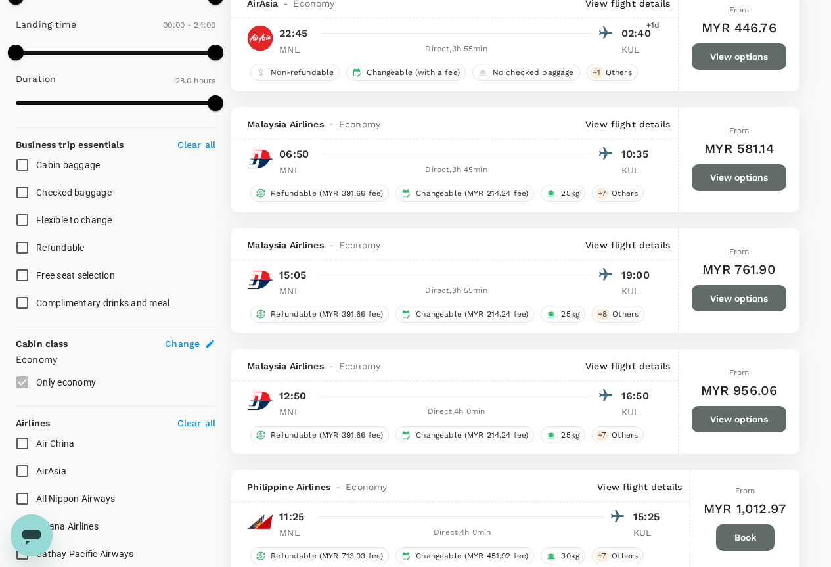 Image resolution: width=831 pixels, height=567 pixels. I want to click on span: No checked baggage, so click(533, 72).